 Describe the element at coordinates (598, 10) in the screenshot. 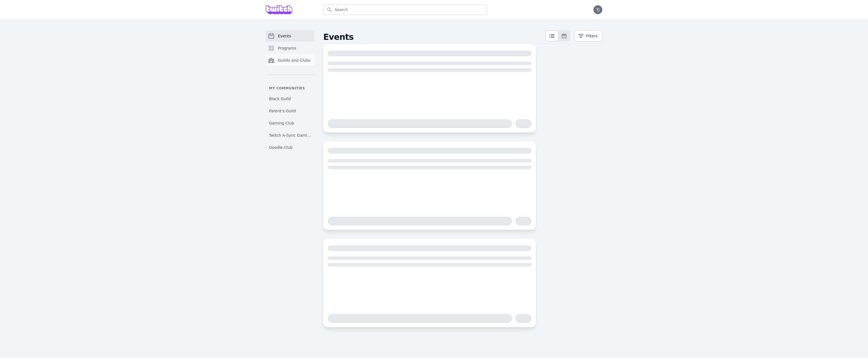

I see `span: TJ` at that location.